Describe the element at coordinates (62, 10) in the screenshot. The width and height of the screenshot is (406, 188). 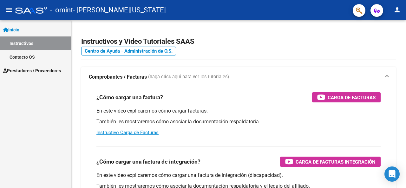
I see `span: - omint` at that location.